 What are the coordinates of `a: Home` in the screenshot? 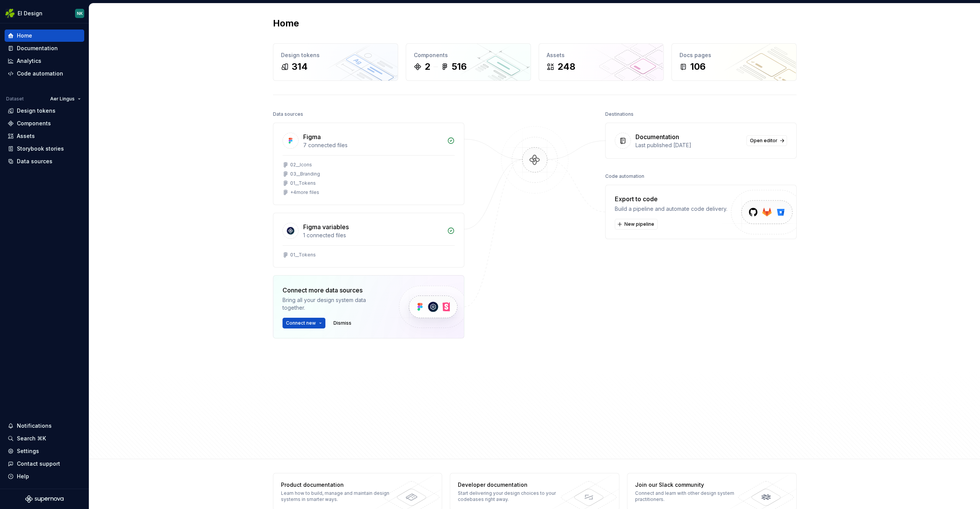 It's located at (44, 35).